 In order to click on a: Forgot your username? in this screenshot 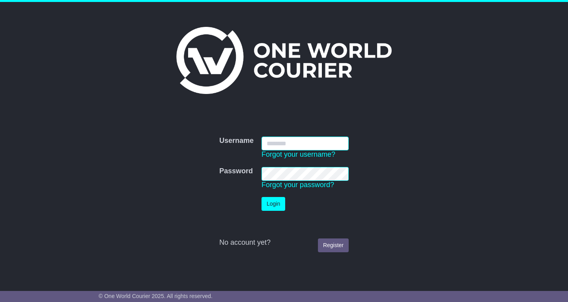, I will do `click(298, 154)`.